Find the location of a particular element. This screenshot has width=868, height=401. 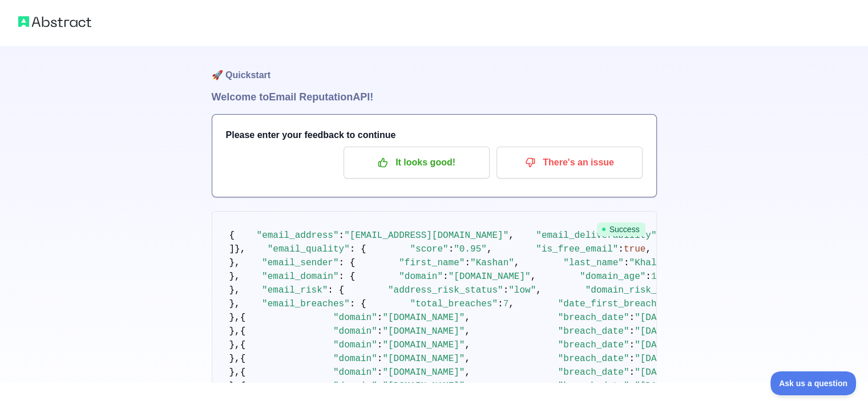

span: "0.95" is located at coordinates (470, 249).